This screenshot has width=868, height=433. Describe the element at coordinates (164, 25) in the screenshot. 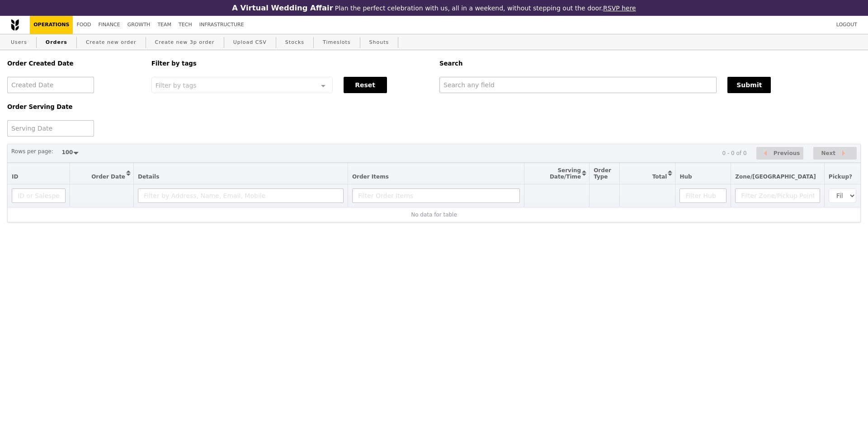

I see `a: Team` at that location.